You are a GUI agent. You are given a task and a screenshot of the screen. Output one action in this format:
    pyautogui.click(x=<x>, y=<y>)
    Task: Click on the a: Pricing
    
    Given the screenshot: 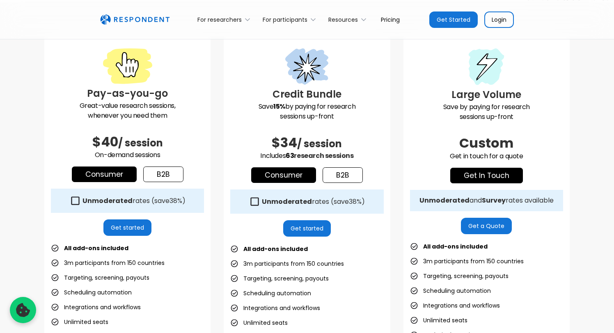 What is the action you would take?
    pyautogui.click(x=391, y=19)
    